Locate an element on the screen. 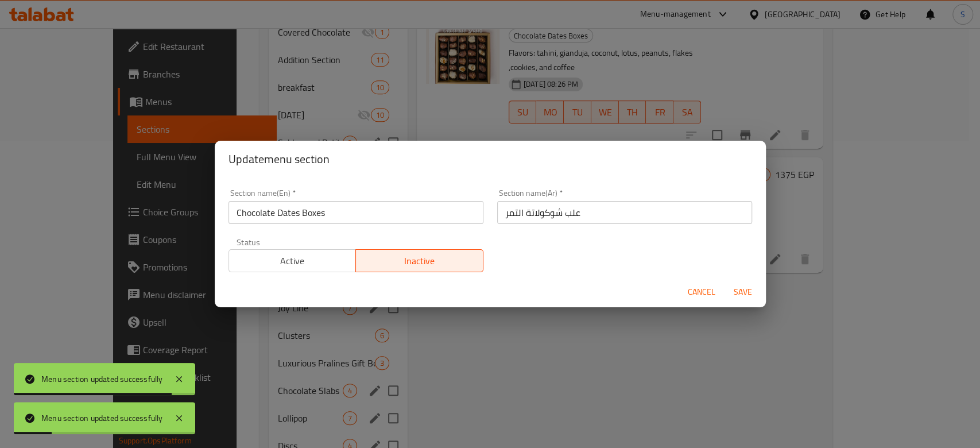 This screenshot has width=980, height=448. button: Inactive is located at coordinates (420, 261).